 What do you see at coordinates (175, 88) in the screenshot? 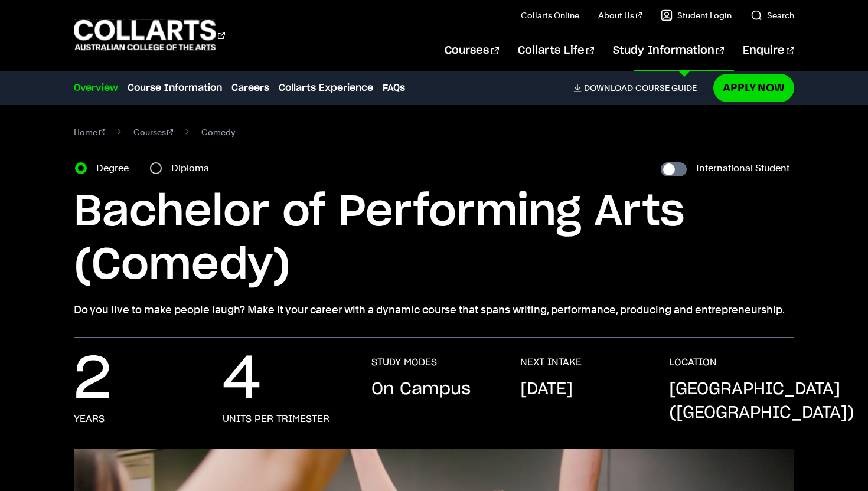
I see `a: Course Information` at bounding box center [175, 88].